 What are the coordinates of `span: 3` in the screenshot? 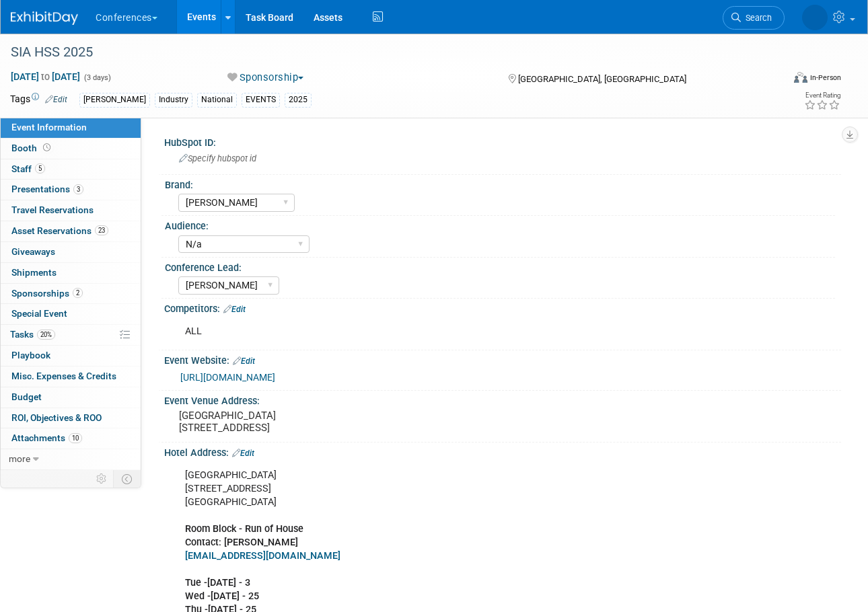 It's located at (78, 189).